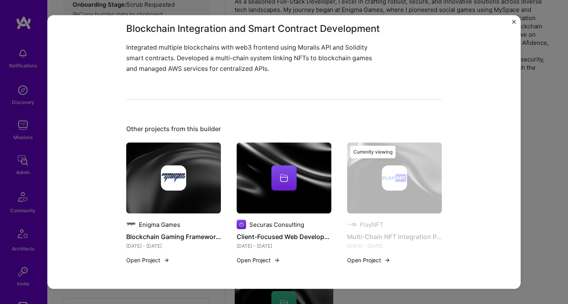 Image resolution: width=568 pixels, height=304 pixels. Describe the element at coordinates (173, 237) in the screenshot. I see `h4: Blockchain Gaming Framework Development` at that location.